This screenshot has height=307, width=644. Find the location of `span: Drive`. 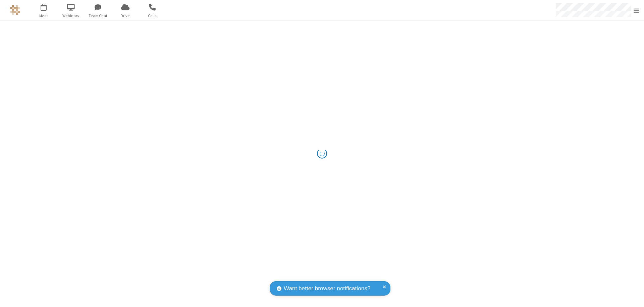

span: Drive is located at coordinates (125, 16).